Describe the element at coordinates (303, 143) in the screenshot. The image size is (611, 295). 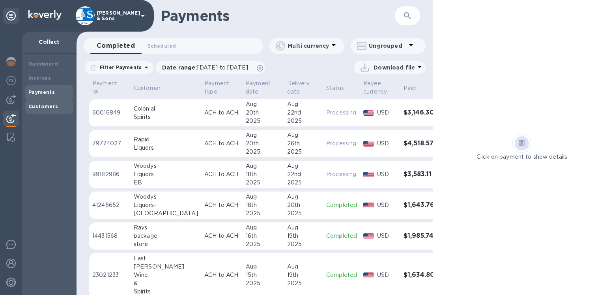
I see `div: 26th` at that location.